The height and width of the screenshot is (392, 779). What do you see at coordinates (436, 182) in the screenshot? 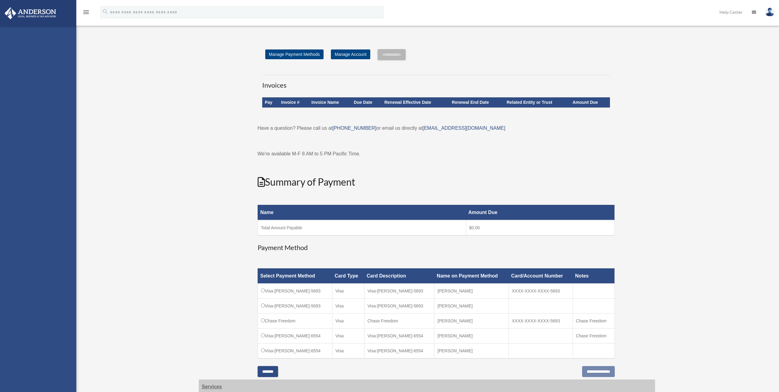
I see `h2: Summary of Payment` at bounding box center [436, 182].